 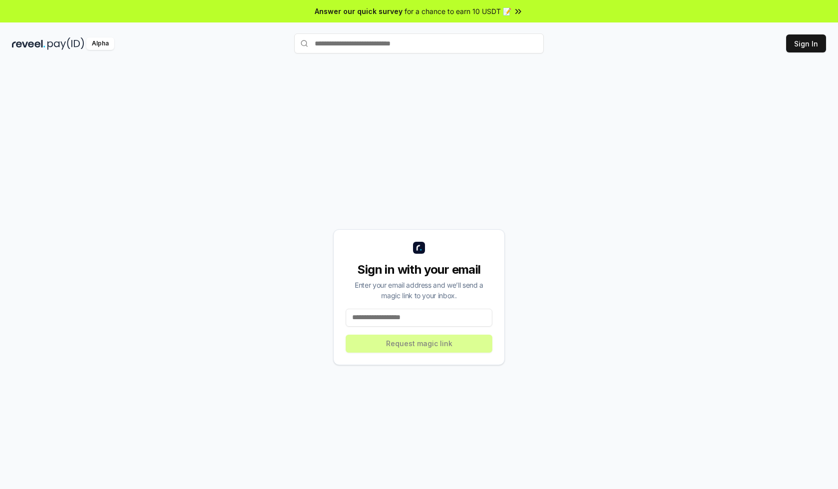 What do you see at coordinates (806, 43) in the screenshot?
I see `button: Sign In` at bounding box center [806, 43].